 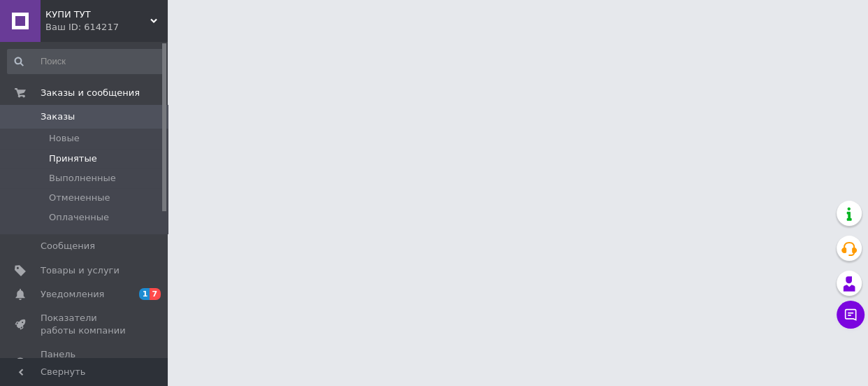 What do you see at coordinates (72, 295) in the screenshot?
I see `span: Уведомления` at bounding box center [72, 295].